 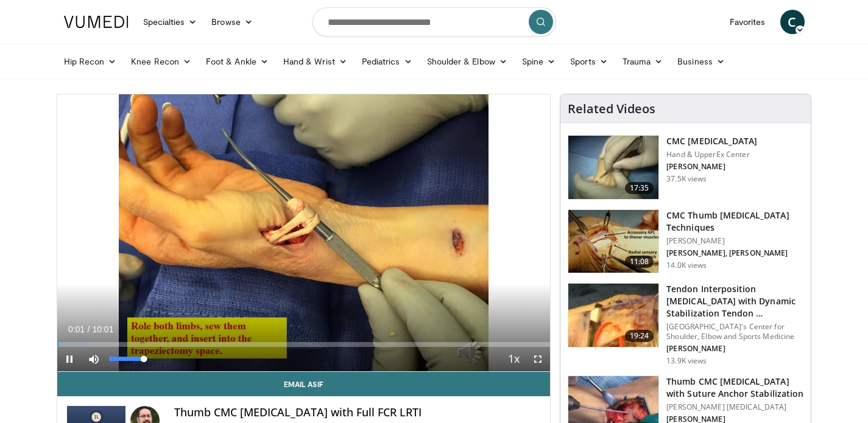 What do you see at coordinates (232, 22) in the screenshot?
I see `a: Browse` at bounding box center [232, 22].